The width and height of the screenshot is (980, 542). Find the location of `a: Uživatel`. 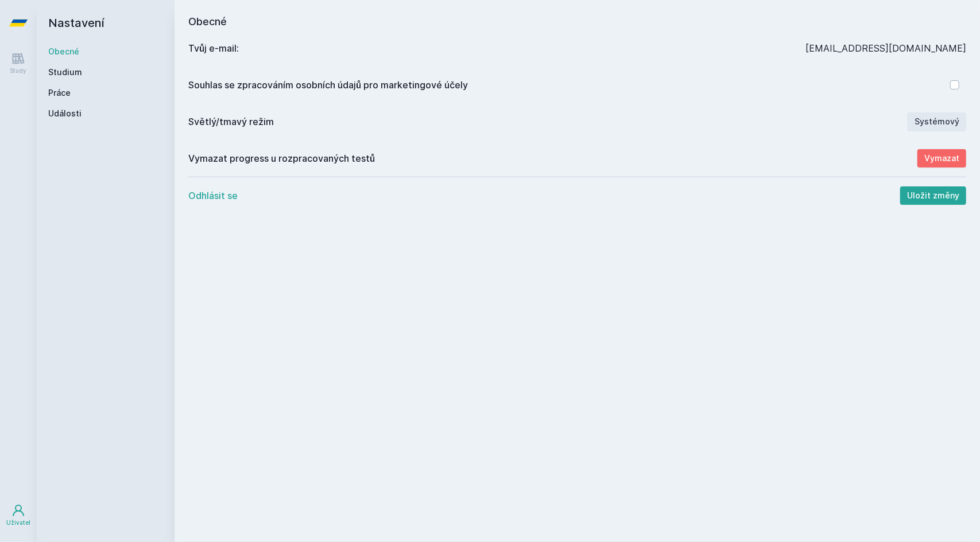

a: Uživatel is located at coordinates (18, 515).